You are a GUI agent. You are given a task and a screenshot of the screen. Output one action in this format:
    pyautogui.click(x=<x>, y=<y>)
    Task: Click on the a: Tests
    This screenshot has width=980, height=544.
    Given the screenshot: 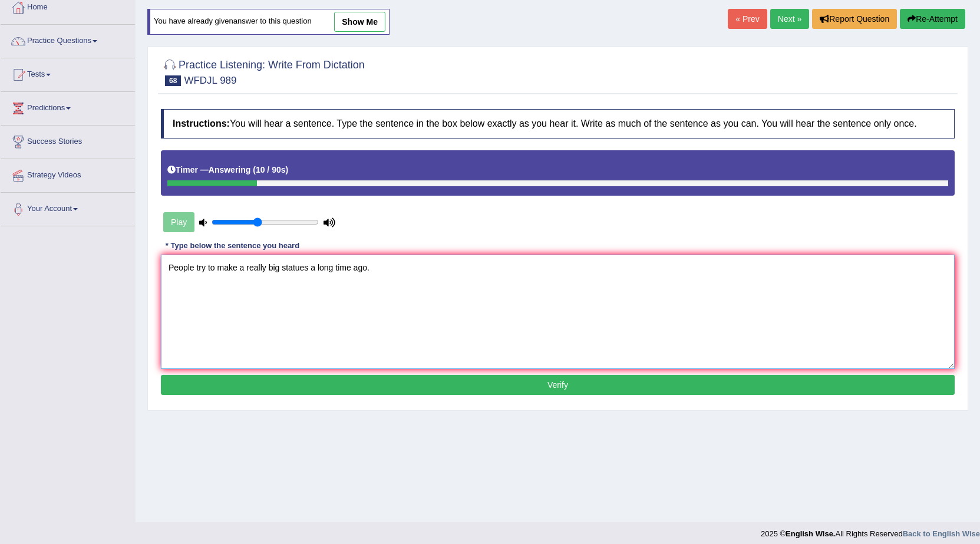 What is the action you would take?
    pyautogui.click(x=68, y=74)
    